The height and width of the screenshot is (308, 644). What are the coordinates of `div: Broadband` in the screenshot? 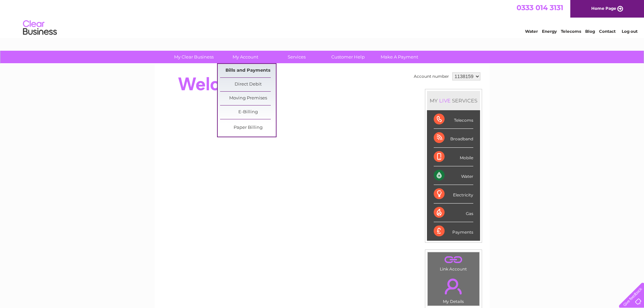 It's located at (453, 138).